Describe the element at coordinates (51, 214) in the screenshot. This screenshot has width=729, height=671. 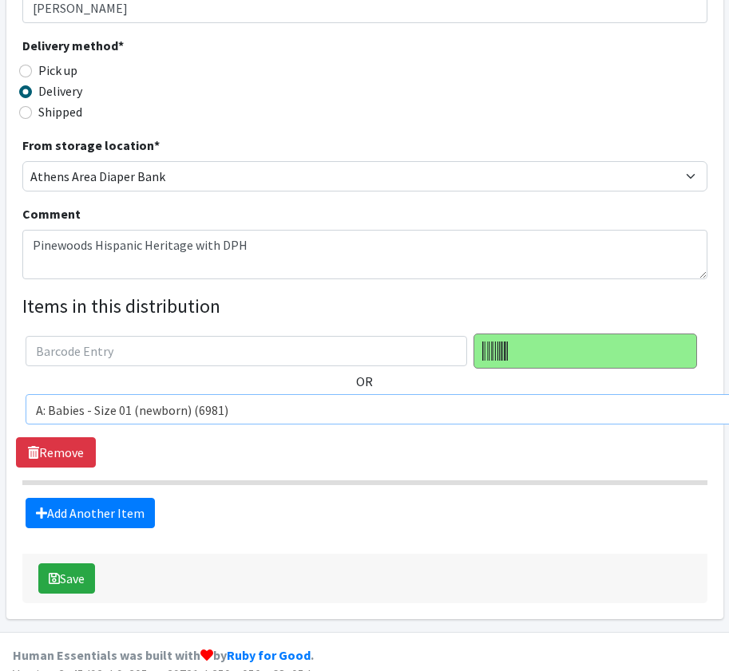
I see `label: Comment` at that location.